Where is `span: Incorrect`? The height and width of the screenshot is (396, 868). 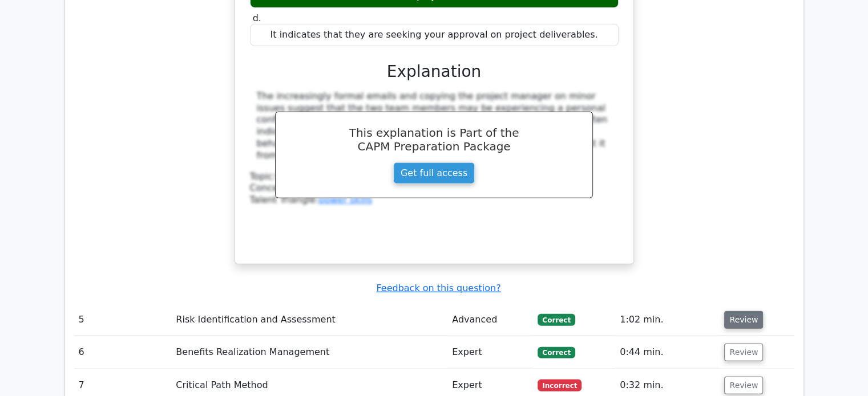
span: Incorrect is located at coordinates (559, 386).